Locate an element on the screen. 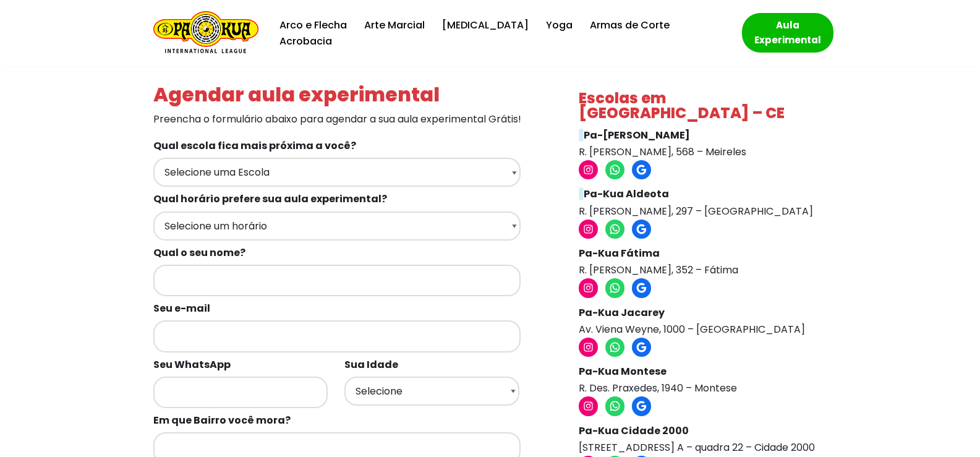  b: Seu WhatsApp is located at coordinates (192, 364).